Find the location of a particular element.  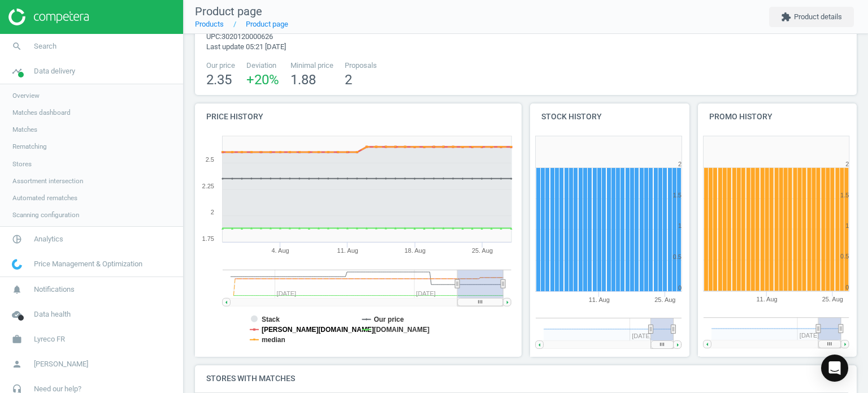

span: +20 % is located at coordinates (263, 80).